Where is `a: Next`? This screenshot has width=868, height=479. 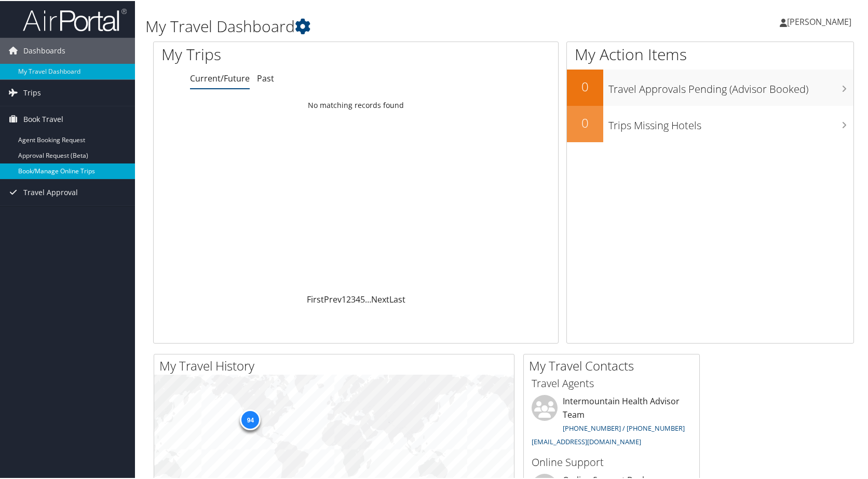
a: Next is located at coordinates (380, 298).